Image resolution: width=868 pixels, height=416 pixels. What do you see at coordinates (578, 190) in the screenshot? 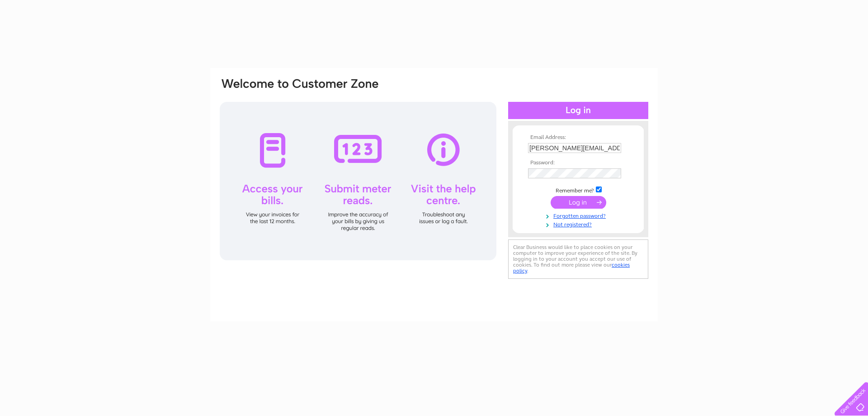
I see `td: Remember me?` at bounding box center [578, 190].